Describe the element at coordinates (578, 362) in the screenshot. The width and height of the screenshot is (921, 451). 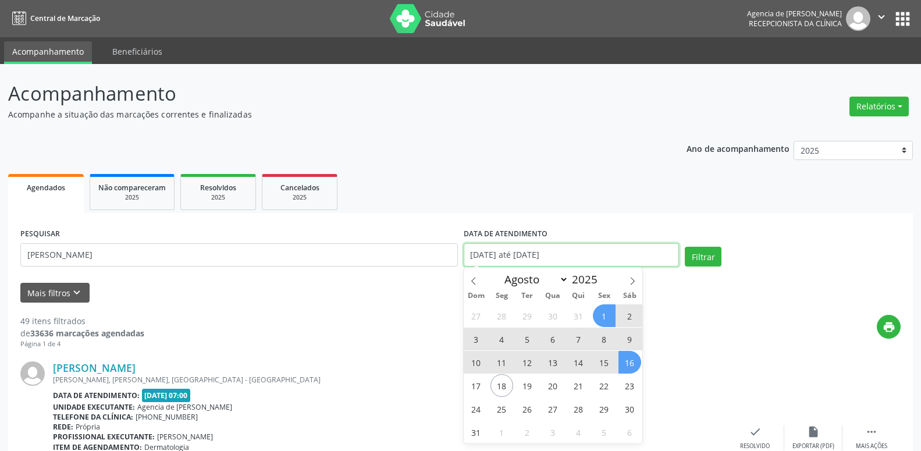
I see `span: Agosto 14, 2025` at that location.